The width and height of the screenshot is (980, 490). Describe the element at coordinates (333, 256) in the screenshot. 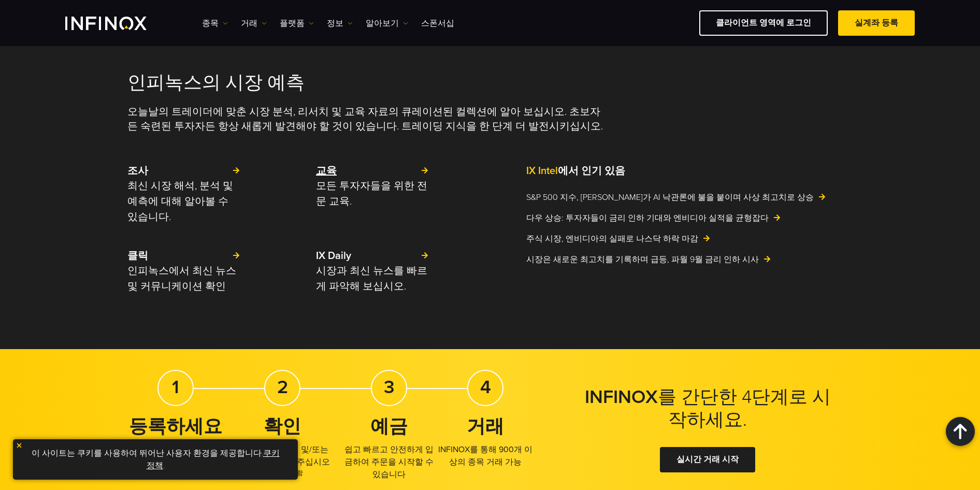

I see `strong: IX Daily` at that location.